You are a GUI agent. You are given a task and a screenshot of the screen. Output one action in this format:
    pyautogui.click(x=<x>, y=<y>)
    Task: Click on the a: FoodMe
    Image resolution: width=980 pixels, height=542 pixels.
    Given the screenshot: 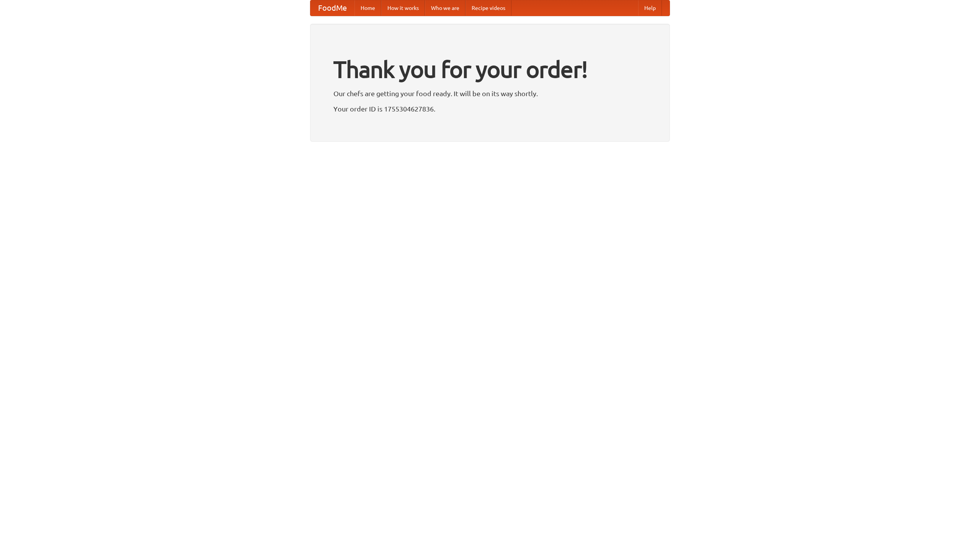 What is the action you would take?
    pyautogui.click(x=332, y=8)
    